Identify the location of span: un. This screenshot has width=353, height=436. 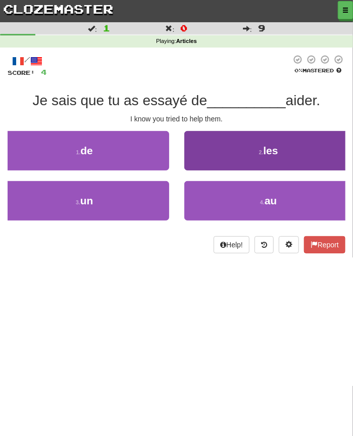
(87, 200).